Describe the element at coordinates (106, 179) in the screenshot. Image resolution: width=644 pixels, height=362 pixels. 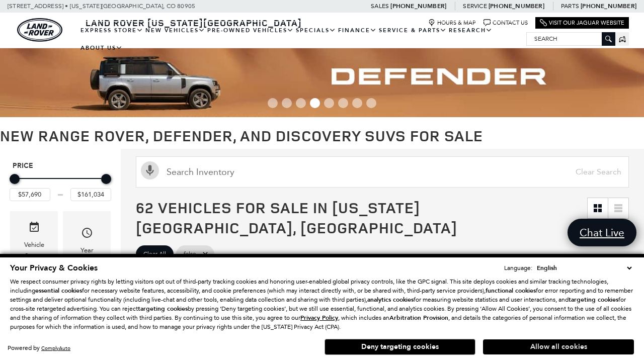
I see `div: Maximum Price` at that location.